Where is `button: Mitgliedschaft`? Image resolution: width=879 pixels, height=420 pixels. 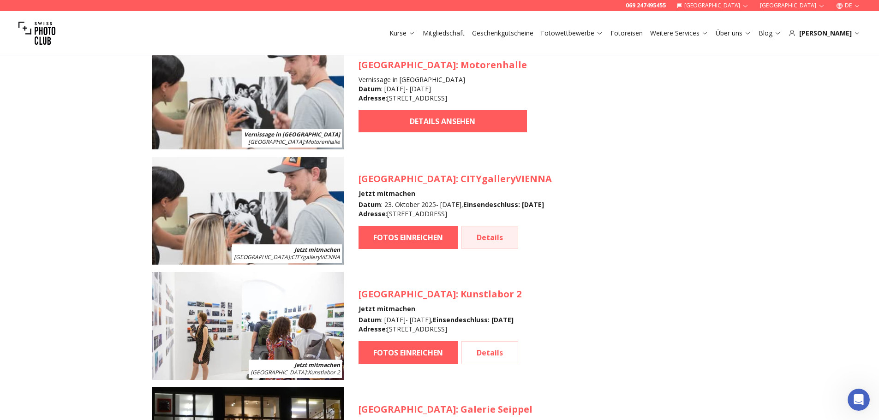
button: Mitgliedschaft is located at coordinates (443, 33).